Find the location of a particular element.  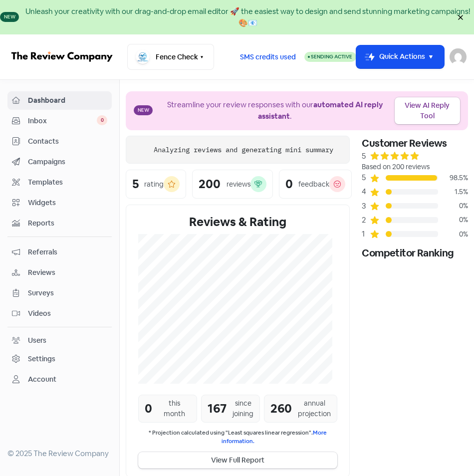

a: Users is located at coordinates (59, 340).